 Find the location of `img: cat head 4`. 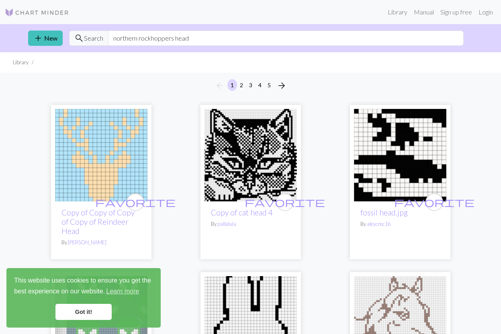

img: cat head 4 is located at coordinates (251, 155).